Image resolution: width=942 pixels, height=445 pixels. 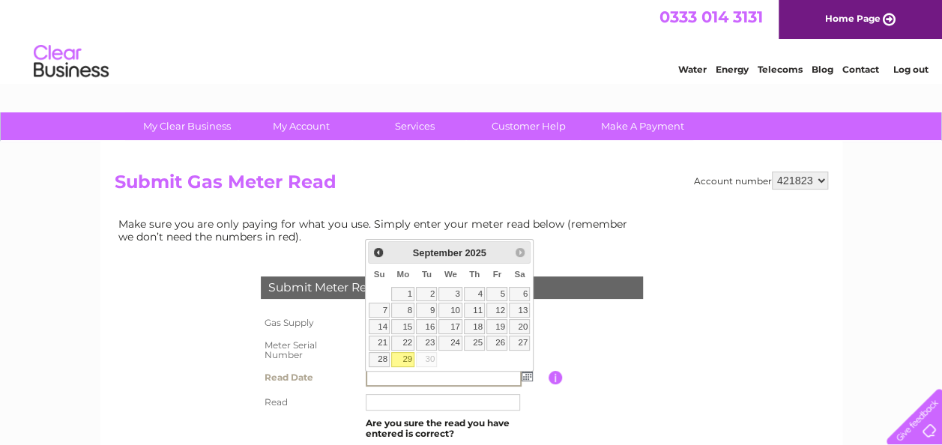 What do you see at coordinates (402, 343) in the screenshot?
I see `a: 22` at bounding box center [402, 343].